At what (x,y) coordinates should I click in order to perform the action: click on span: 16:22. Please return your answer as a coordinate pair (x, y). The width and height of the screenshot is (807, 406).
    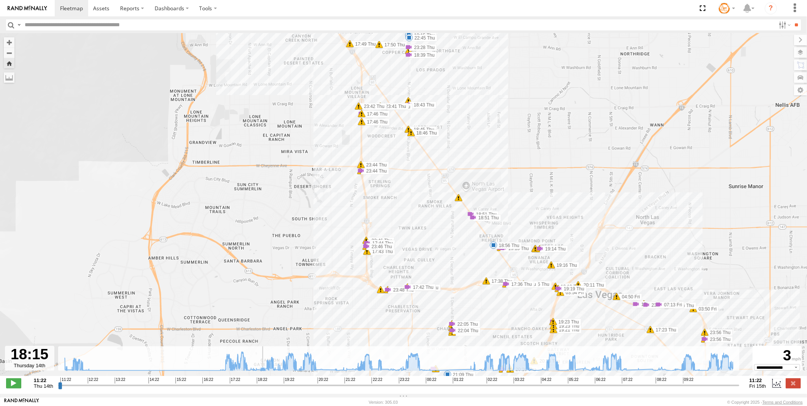
    Looking at the image, I should click on (208, 381).